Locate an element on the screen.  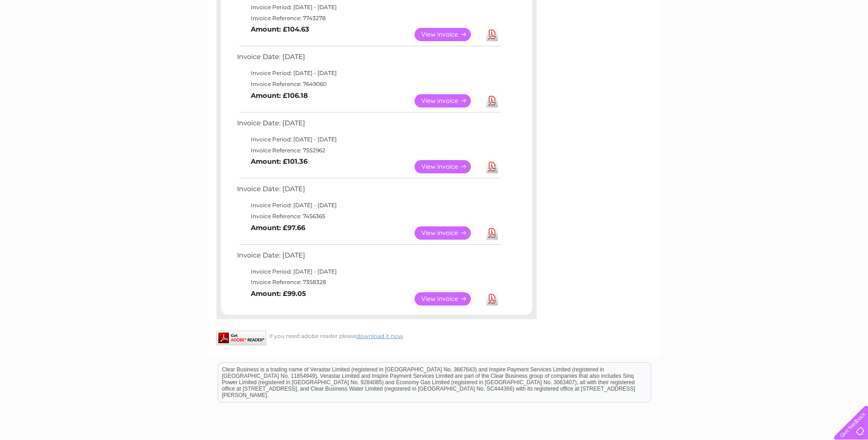
img: logo.png is located at coordinates (54, 38).